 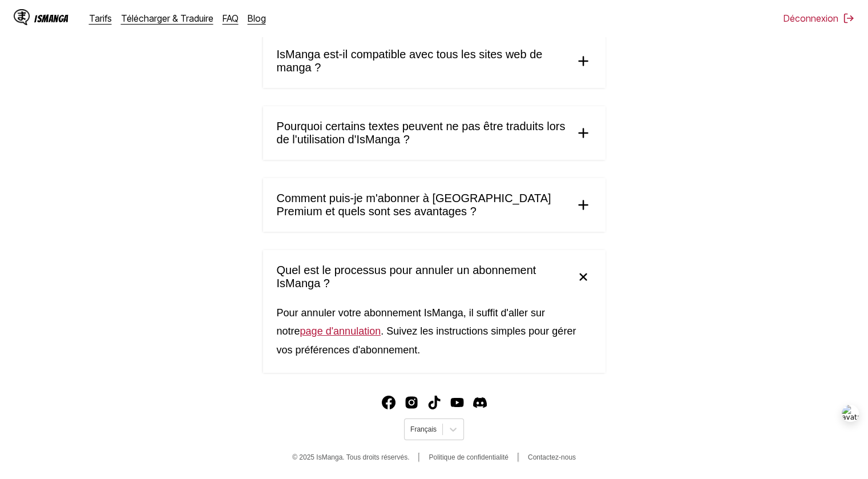 I want to click on a: Youtube, so click(x=457, y=402).